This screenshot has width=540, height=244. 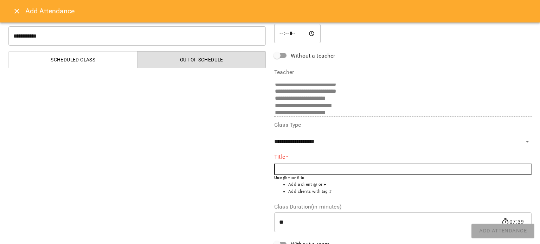 I want to click on label: Class Duration(in minutes), so click(x=403, y=207).